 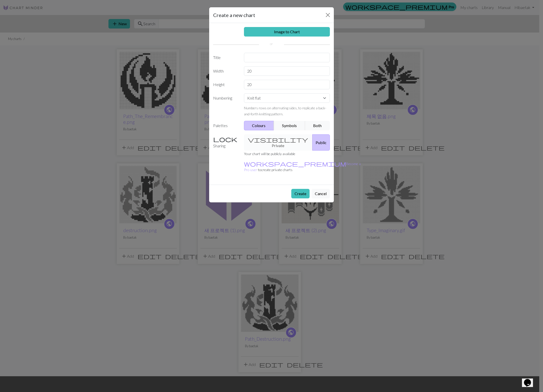 What do you see at coordinates (328, 15) in the screenshot?
I see `button: Close` at bounding box center [328, 15].